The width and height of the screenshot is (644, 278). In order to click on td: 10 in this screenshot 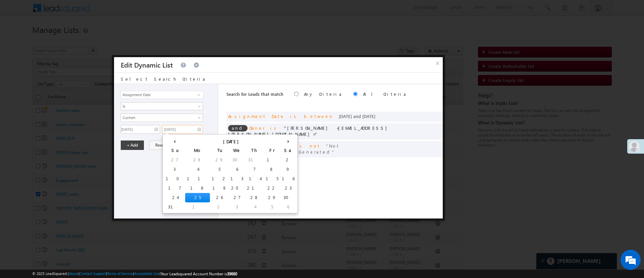, I will do `click(175, 178)`.